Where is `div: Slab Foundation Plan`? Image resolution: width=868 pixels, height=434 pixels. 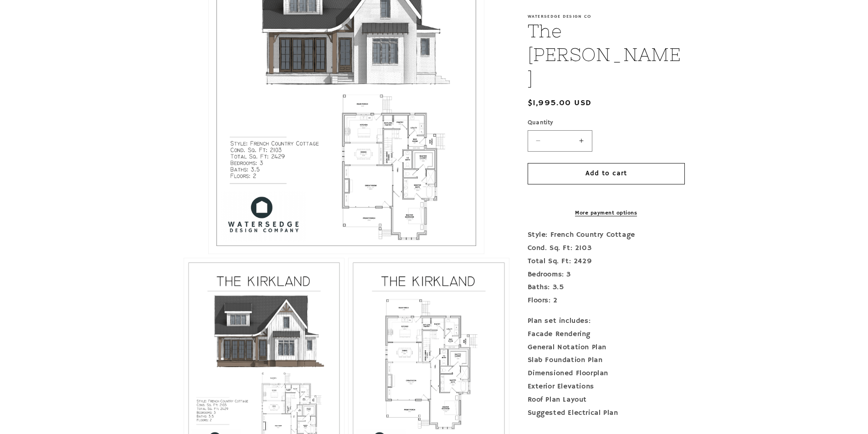 div: Slab Foundation Plan is located at coordinates (606, 361).